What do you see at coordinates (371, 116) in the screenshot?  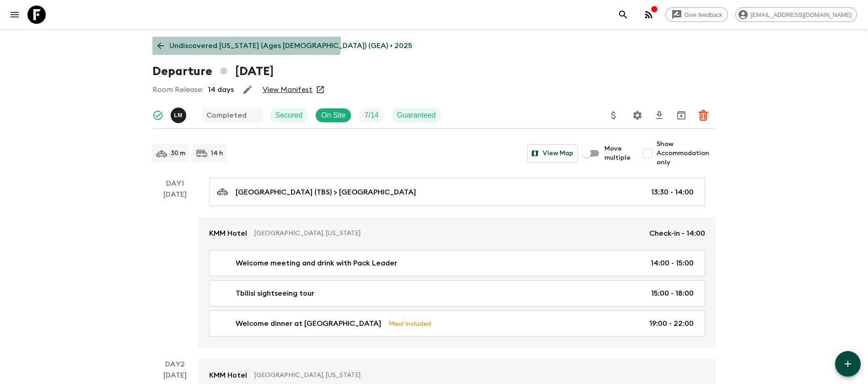 I see `p: 7 / 14` at bounding box center [371, 116].